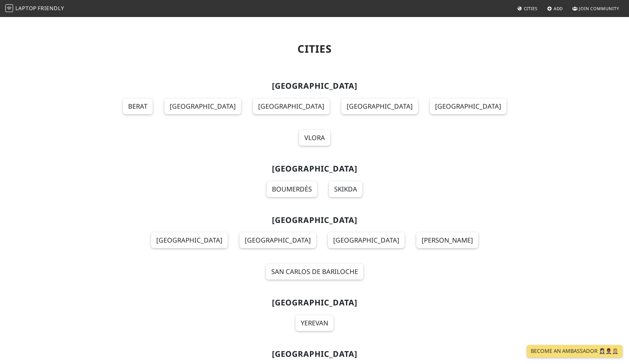  What do you see at coordinates (527, 9) in the screenshot?
I see `a: Cities` at bounding box center [527, 9].